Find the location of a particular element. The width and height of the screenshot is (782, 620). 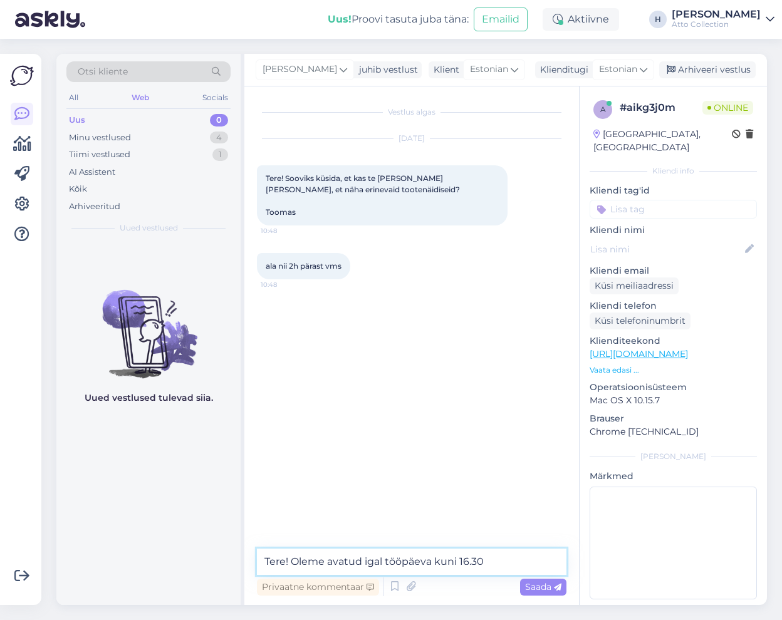

p: Kliendi tag'id is located at coordinates (673, 191).